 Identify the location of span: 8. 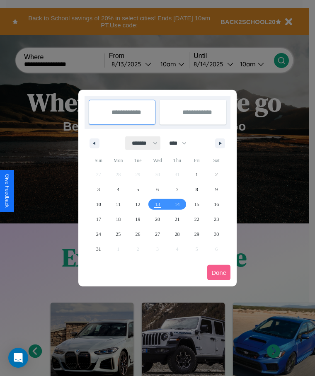
(197, 189).